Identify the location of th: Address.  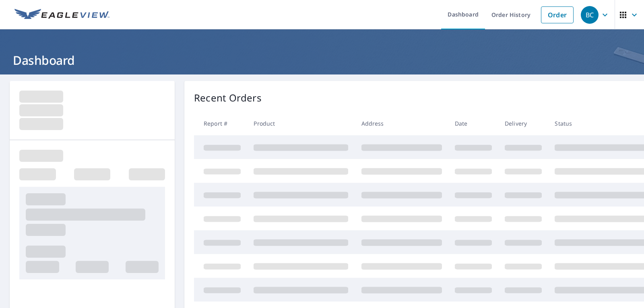
(402, 123).